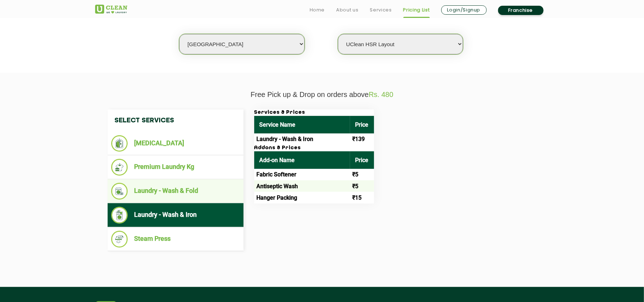 This screenshot has height=302, width=644. I want to click on li: Premium Laundry Kg, so click(175, 167).